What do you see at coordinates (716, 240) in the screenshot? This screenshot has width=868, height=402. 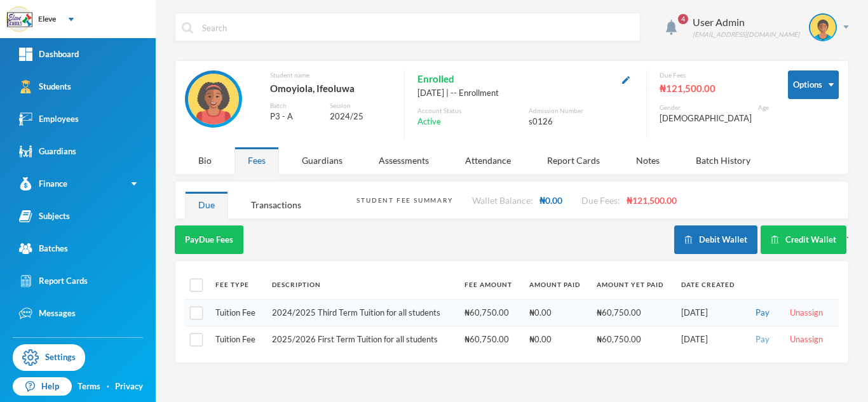 I see `button: Debit Wallet` at bounding box center [716, 240].